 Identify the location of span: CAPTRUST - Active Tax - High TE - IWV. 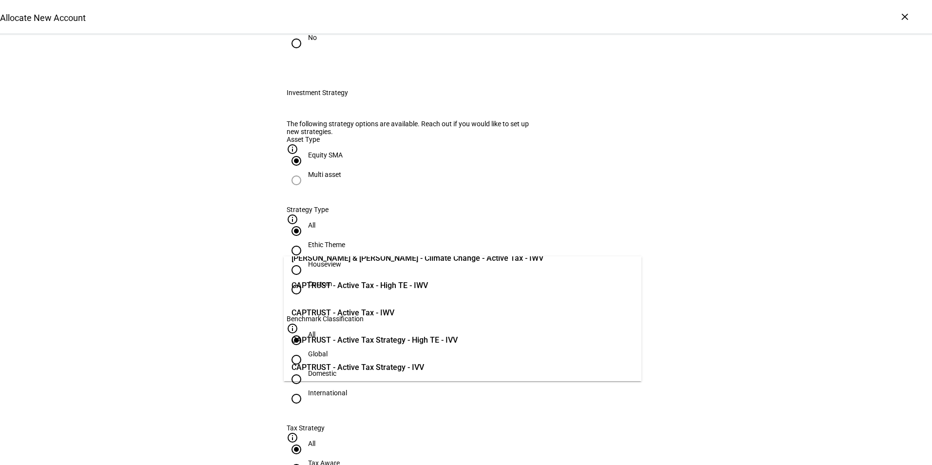
(360, 286).